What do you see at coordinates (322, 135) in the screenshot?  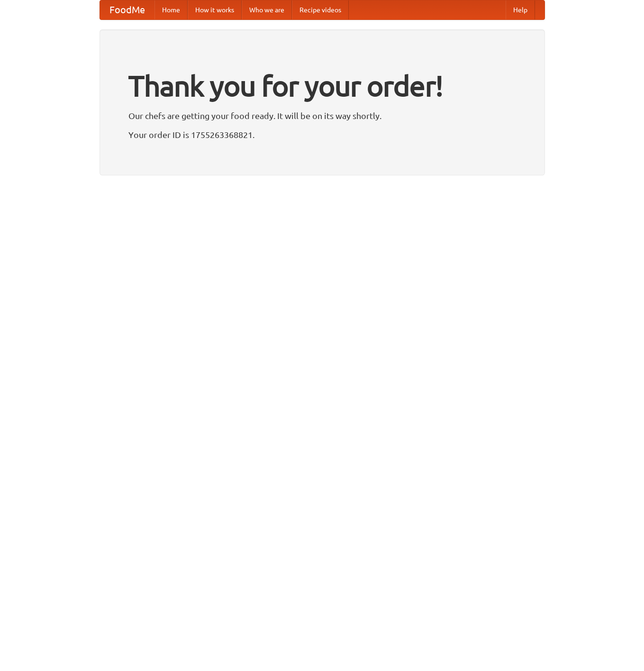 I see `p: Your order ID is 1755263368821.` at bounding box center [322, 135].